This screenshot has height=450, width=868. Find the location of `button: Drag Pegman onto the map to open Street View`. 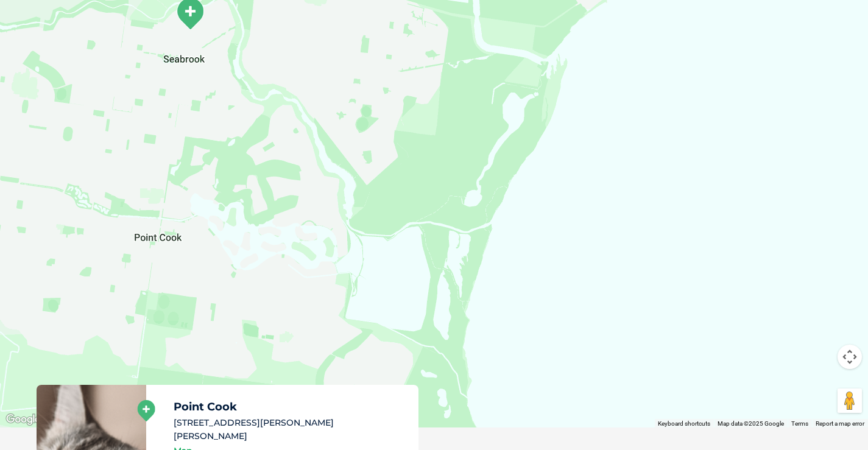

button: Drag Pegman onto the map to open Street View is located at coordinates (850, 401).